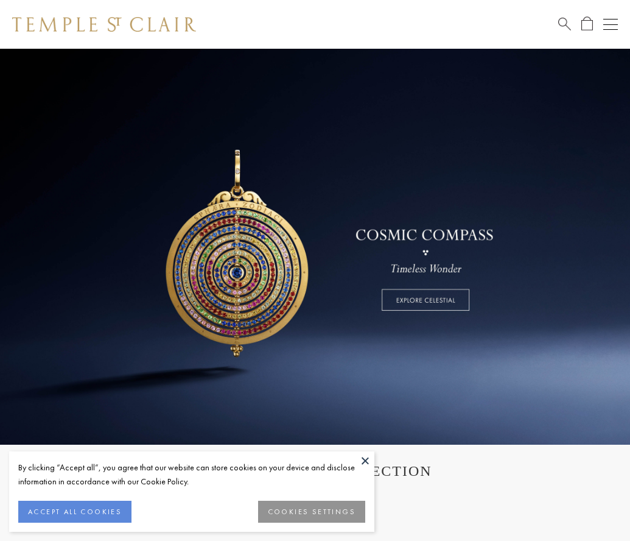  I want to click on img: Temple St. Clair, so click(104, 24).